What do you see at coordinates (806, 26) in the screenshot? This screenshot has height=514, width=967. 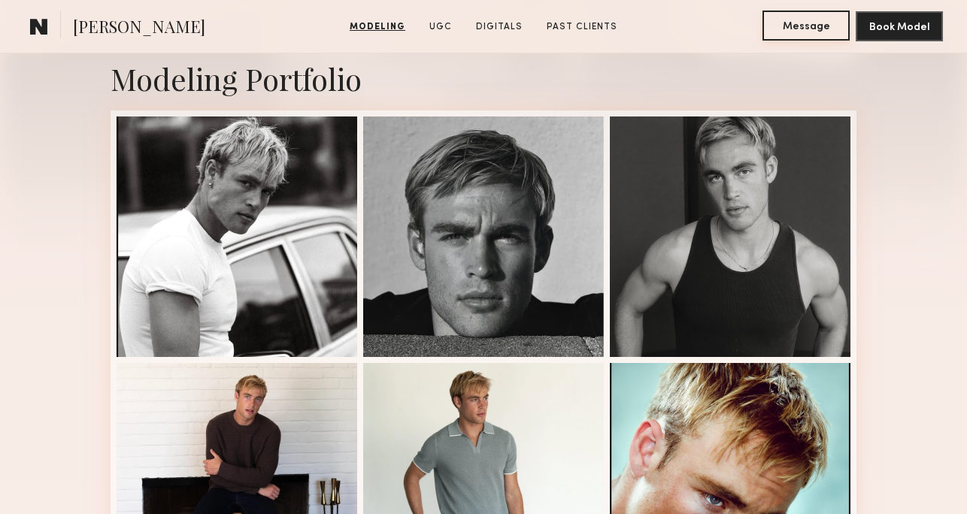 I see `button: Message` at bounding box center [806, 26].